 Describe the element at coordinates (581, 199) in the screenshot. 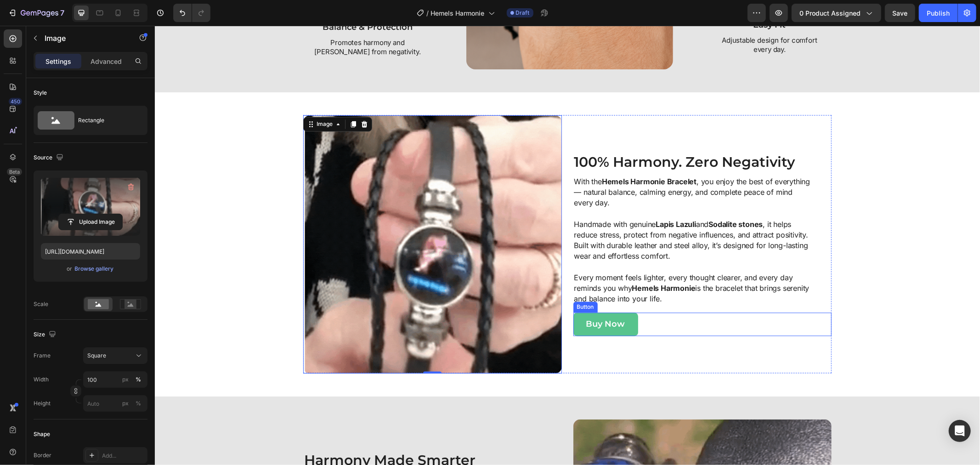

I see `strong: Sodalite stones` at that location.